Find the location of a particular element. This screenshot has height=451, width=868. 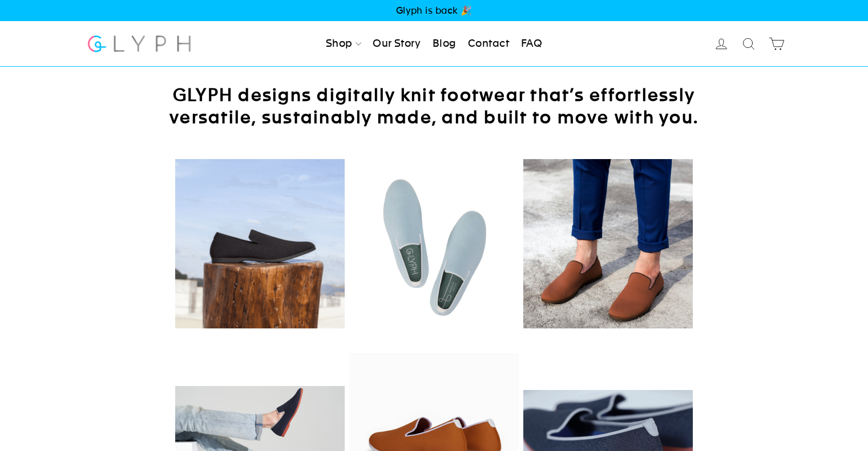

ul: Primary is located at coordinates (434, 44).